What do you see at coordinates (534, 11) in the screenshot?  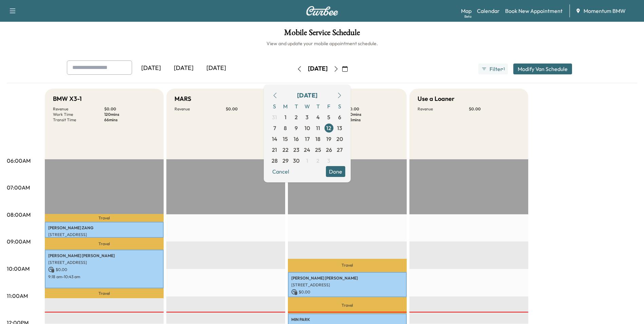 I see `a: Book New Appointment` at bounding box center [534, 11].